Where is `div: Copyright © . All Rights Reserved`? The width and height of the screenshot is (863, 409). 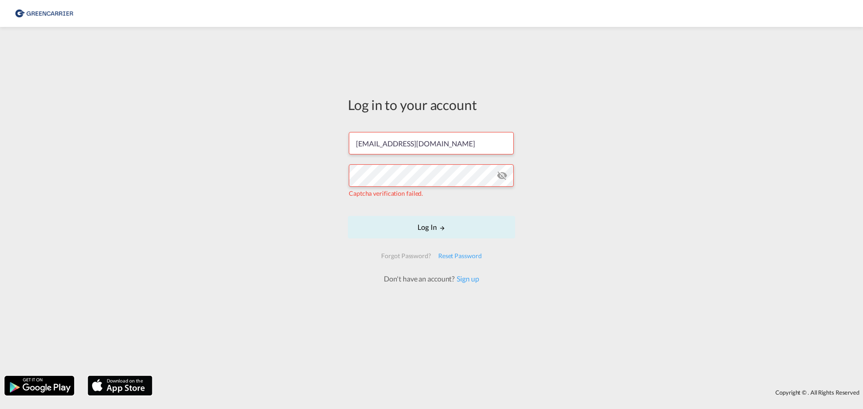
div: Copyright © . All Rights Reserved is located at coordinates (510, 393).